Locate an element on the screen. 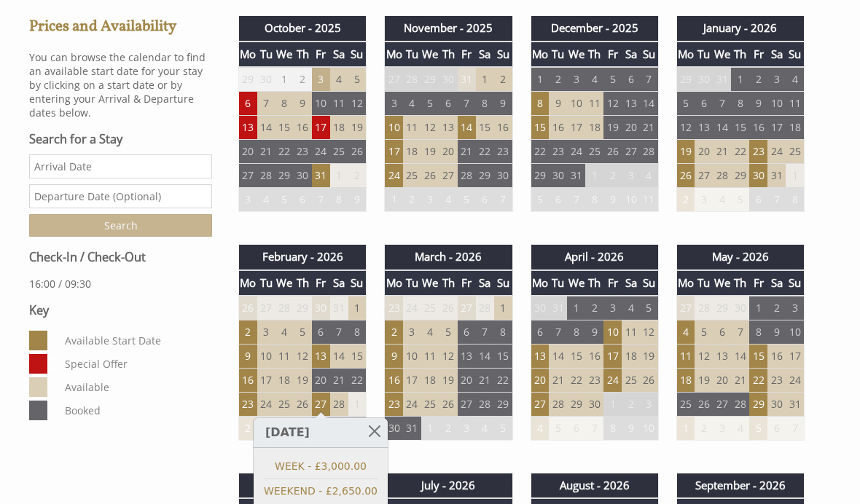 The height and width of the screenshot is (504, 860). td: 18 is located at coordinates (594, 127).